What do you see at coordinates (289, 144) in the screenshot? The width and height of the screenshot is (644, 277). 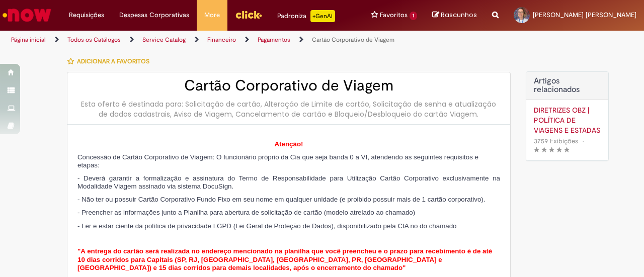 I see `span: Atenção!` at bounding box center [289, 144].